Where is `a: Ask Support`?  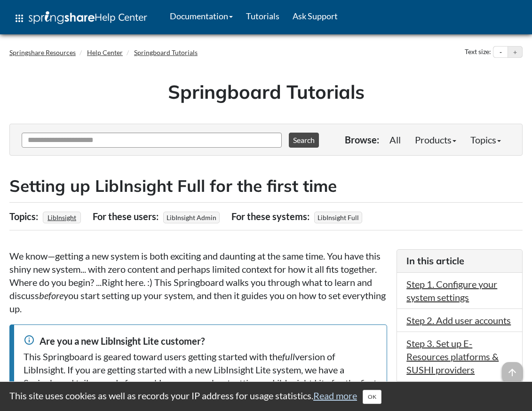 a: Ask Support is located at coordinates (315, 16).